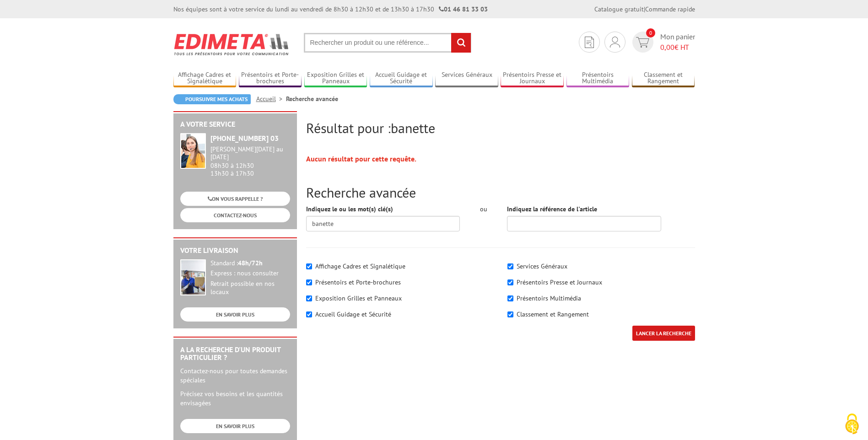  What do you see at coordinates (401, 78) in the screenshot?
I see `a: Accueil Guidage et Sécurité` at bounding box center [401, 78].